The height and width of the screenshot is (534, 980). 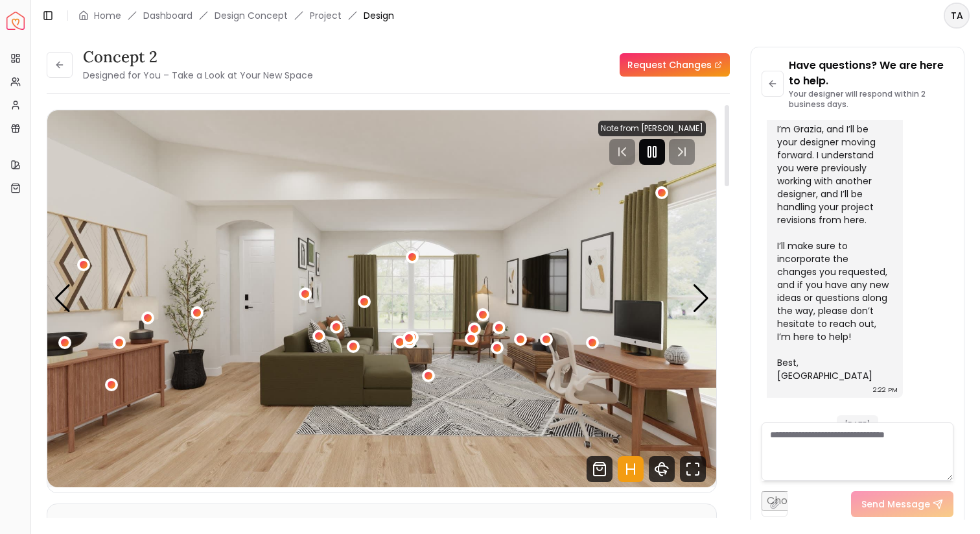 What do you see at coordinates (62, 299) in the screenshot?
I see `div: Previous slide` at bounding box center [62, 299].